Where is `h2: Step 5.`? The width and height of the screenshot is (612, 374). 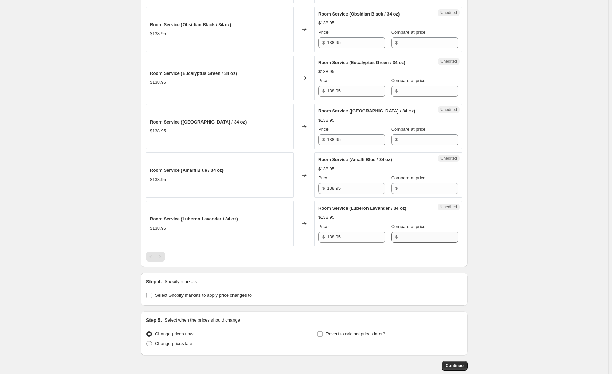 h2: Step 5. is located at coordinates (154, 320).